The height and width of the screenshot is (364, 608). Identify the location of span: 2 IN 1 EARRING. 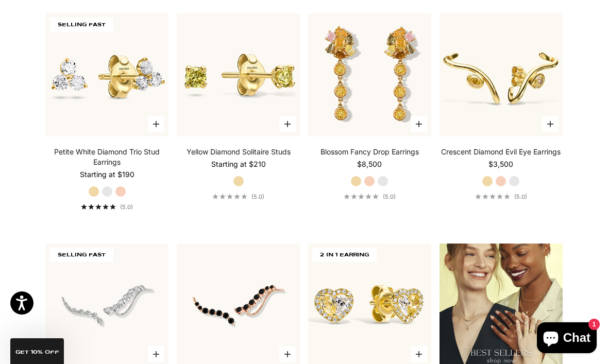
(344, 255).